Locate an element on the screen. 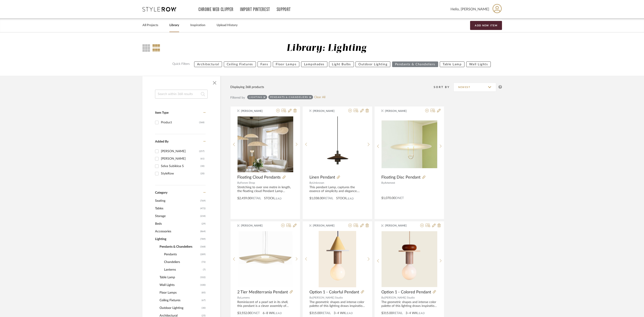 Image resolution: width=644 pixels, height=317 pixels. span: Unknown is located at coordinates (318, 183).